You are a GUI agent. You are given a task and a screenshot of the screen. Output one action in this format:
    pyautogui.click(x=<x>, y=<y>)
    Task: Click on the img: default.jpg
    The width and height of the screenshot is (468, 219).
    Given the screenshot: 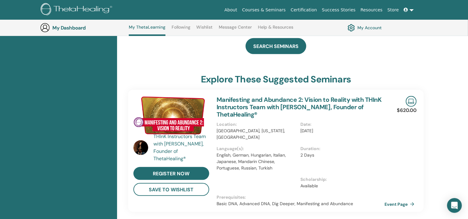 What is the action you would take?
    pyautogui.click(x=141, y=148)
    